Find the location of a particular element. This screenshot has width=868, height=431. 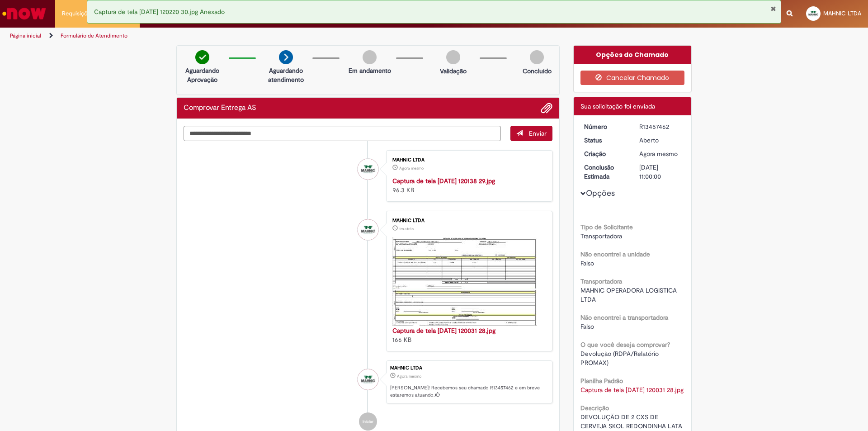

span: Devolução (RDPA/Relatório PROMAX) is located at coordinates (620, 358).